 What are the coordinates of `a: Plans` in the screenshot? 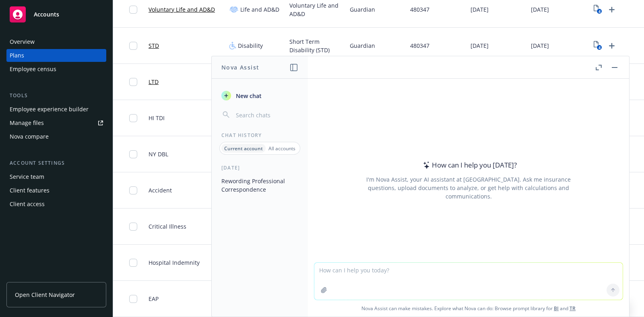 It's located at (57, 55).